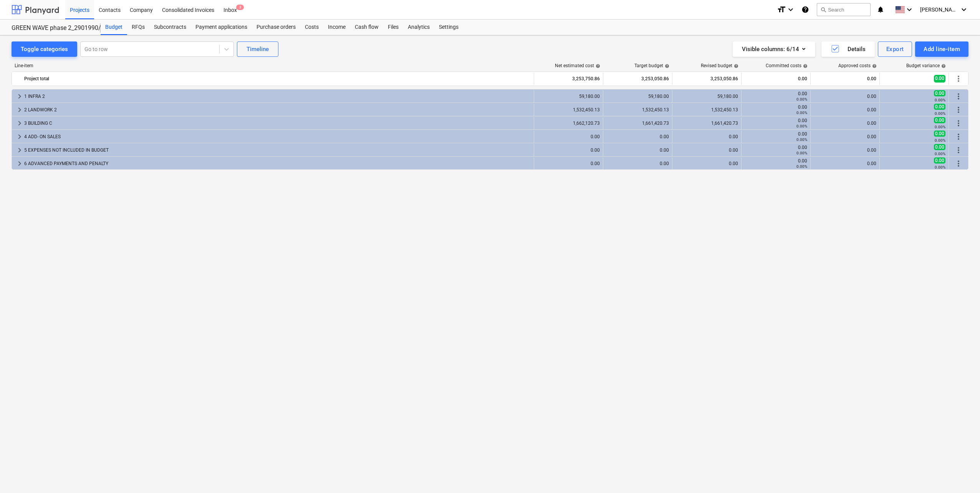 Image resolution: width=980 pixels, height=493 pixels. I want to click on a: RFQs, so click(138, 27).